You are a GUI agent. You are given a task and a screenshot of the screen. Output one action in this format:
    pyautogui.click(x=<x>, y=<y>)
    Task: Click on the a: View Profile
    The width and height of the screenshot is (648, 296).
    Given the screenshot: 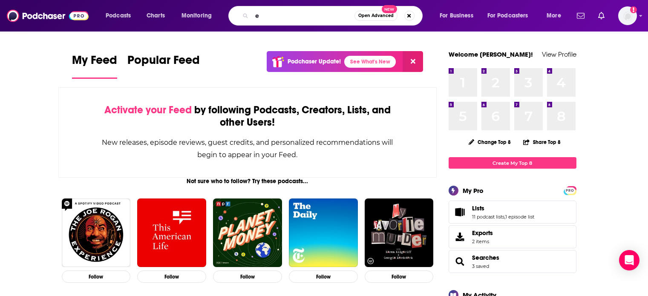 What is the action you would take?
    pyautogui.click(x=559, y=54)
    